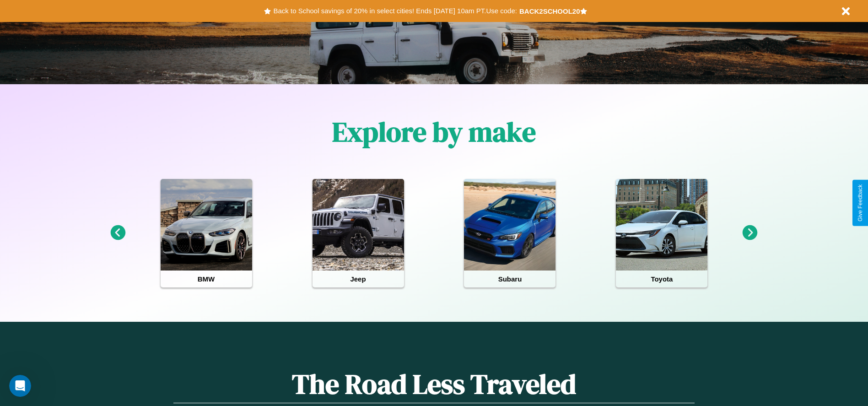 The image size is (868, 406). I want to click on h1: The Road Less Traveled, so click(434, 384).